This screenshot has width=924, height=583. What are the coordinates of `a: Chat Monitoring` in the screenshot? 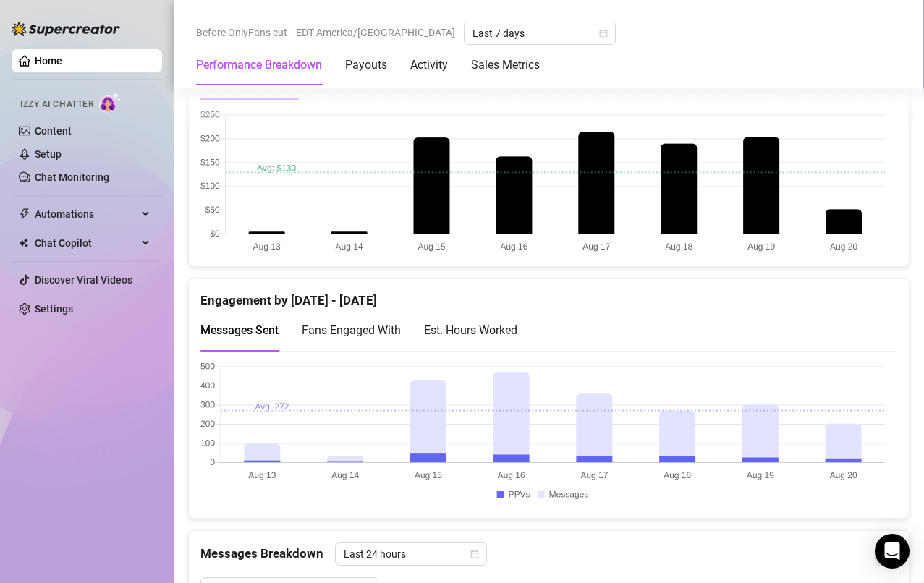 It's located at (72, 177).